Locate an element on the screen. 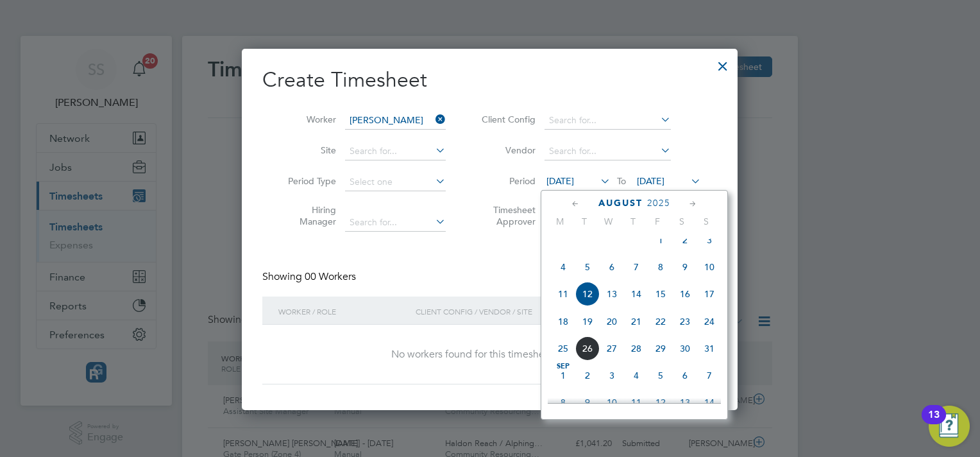 This screenshot has width=980, height=457. span: 20 is located at coordinates (612, 322).